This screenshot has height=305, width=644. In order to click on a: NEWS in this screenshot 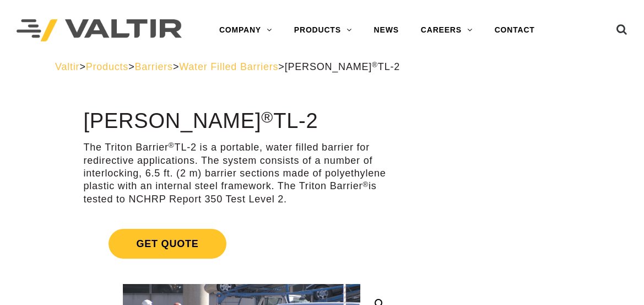, I will do `click(386, 30)`.